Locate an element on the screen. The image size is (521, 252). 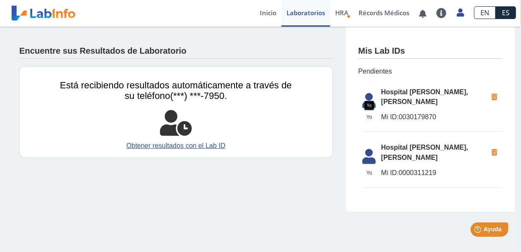
a: Obtener resultados con el Lab ID is located at coordinates (176, 146).